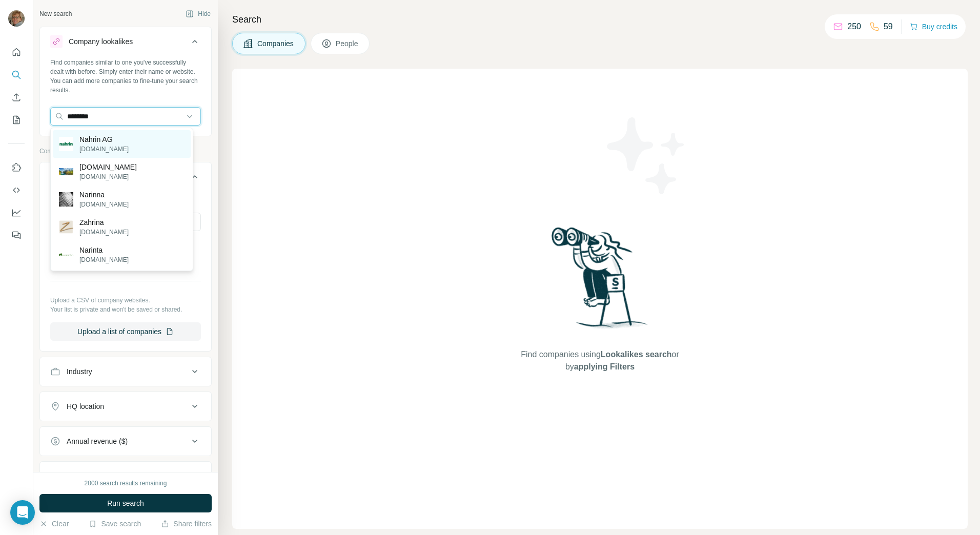 This screenshot has height=535, width=980. What do you see at coordinates (125, 503) in the screenshot?
I see `span: Run search` at bounding box center [125, 503].